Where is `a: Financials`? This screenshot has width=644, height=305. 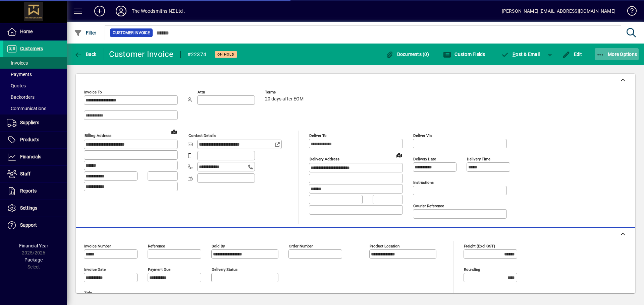
a: Financials is located at coordinates (35, 157).